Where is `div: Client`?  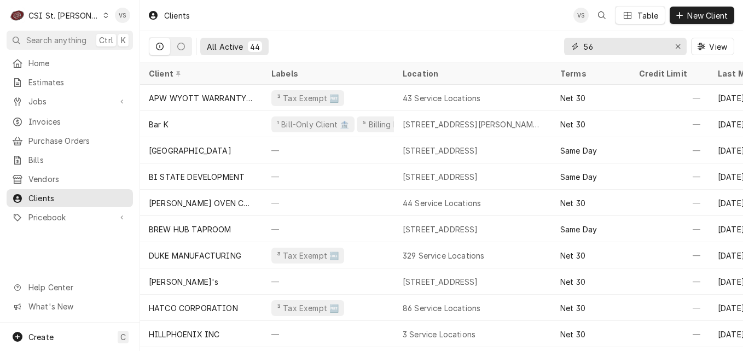 div: Client is located at coordinates (200, 73).